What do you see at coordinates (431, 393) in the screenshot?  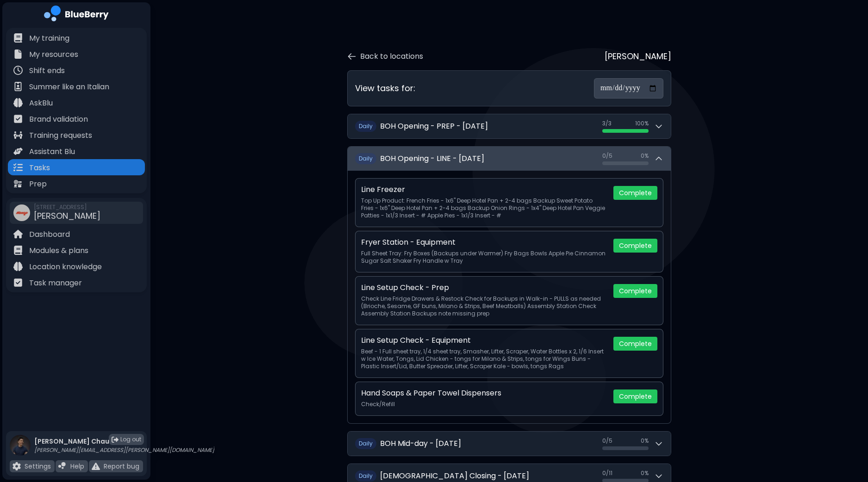 I see `p: Hand Soaps & Paper Towel Dispensers` at bounding box center [431, 393].